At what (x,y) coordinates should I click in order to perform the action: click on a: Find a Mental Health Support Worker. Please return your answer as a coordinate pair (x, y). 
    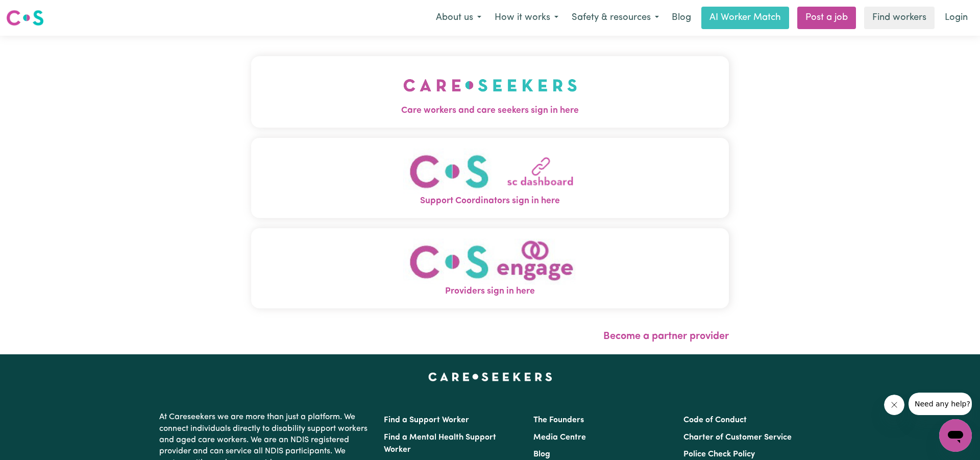
    Looking at the image, I should click on (440, 444).